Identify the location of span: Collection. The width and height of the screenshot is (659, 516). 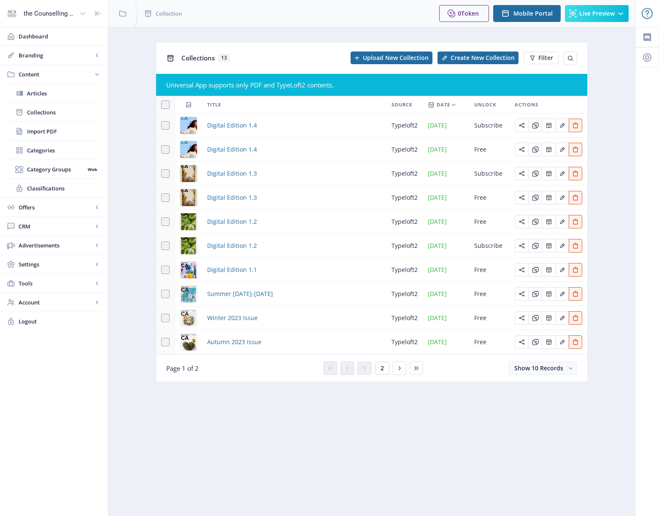
(169, 14).